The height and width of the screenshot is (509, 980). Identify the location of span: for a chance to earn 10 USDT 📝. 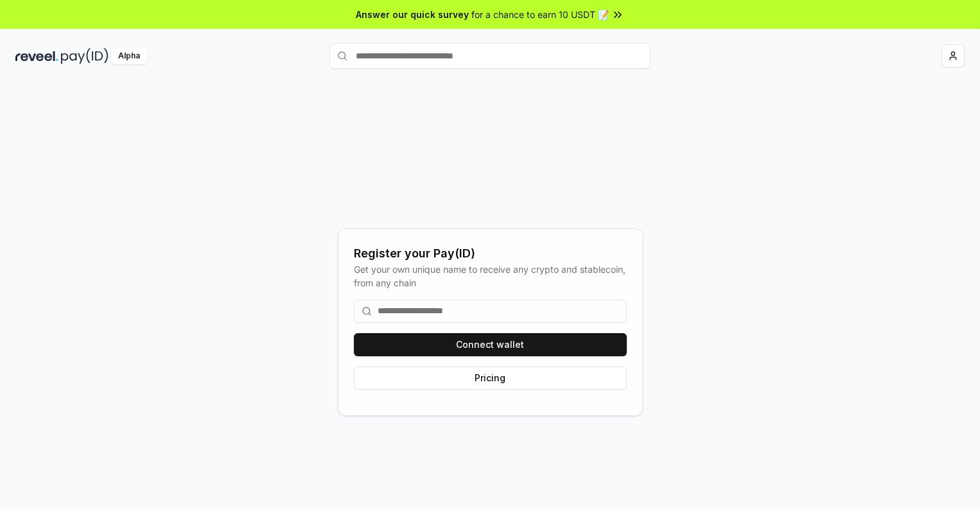
(540, 14).